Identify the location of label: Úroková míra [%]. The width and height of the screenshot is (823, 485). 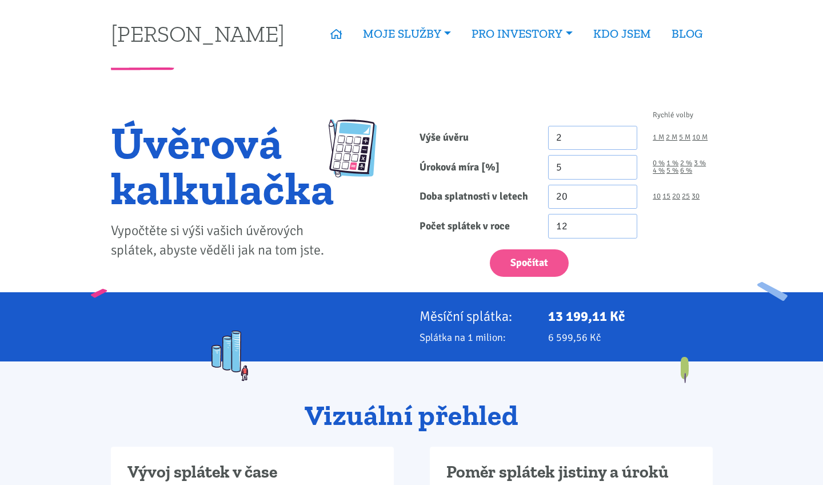
(475, 167).